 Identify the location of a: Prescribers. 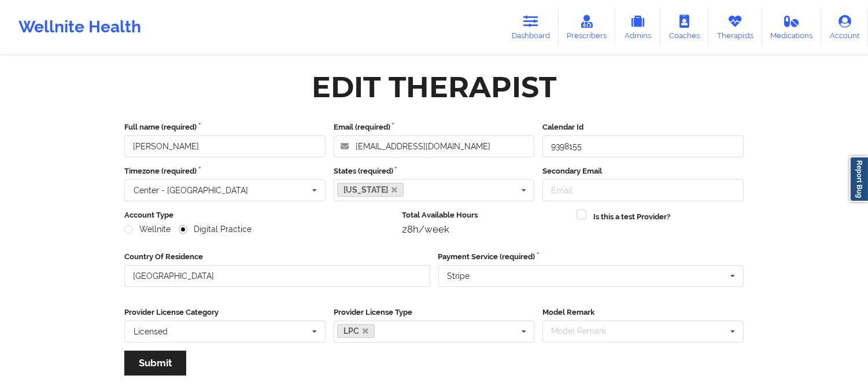
(587, 27).